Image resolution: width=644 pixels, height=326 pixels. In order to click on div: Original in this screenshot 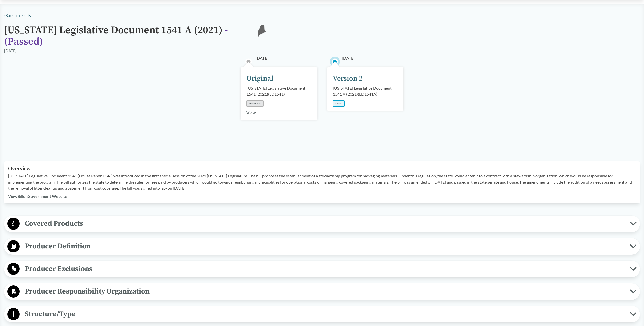, I will do `click(260, 79)`.